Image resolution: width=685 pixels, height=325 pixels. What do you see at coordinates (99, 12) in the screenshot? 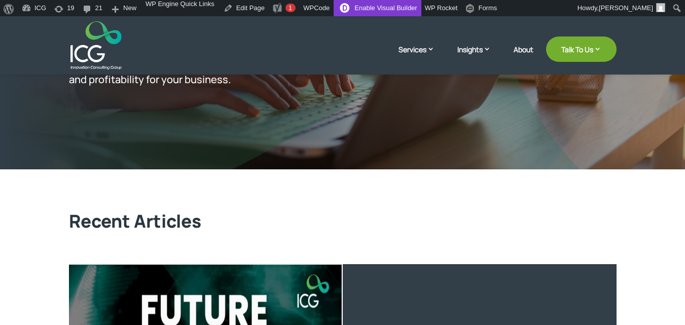
I see `span: 21` at bounding box center [99, 12].